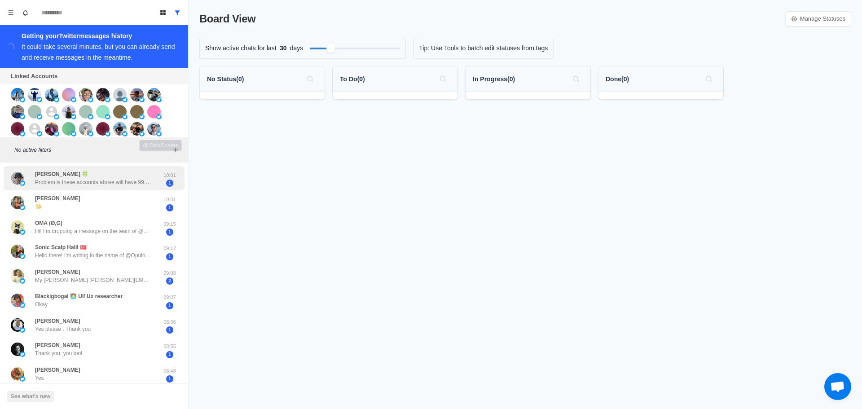  What do you see at coordinates (170, 248) in the screenshot?
I see `p: 09:12` at bounding box center [170, 248].